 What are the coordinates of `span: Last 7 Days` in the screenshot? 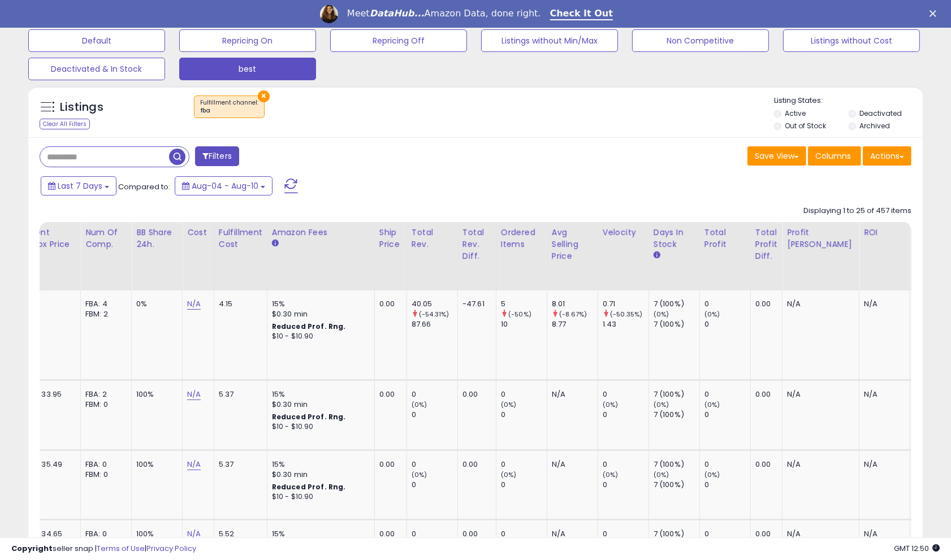 It's located at (80, 186).